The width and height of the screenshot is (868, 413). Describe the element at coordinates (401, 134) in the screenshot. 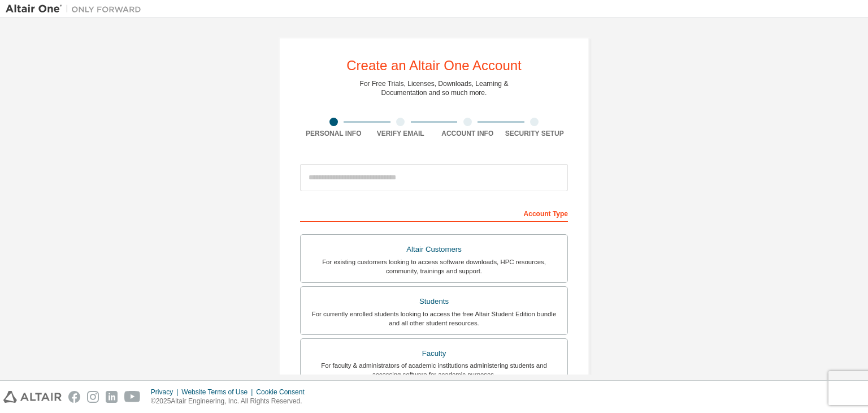

I see `div: Verify Email` at that location.